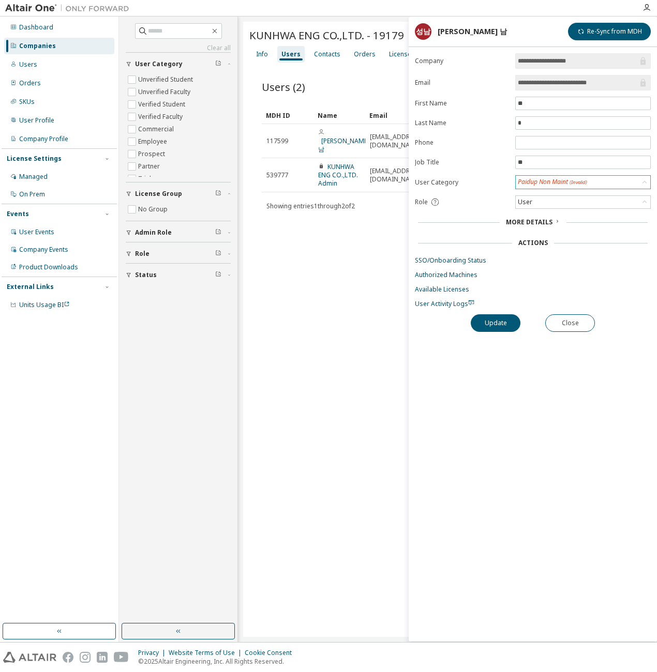 The image size is (657, 672). What do you see at coordinates (161, 117) in the screenshot?
I see `label: Verified Faculty` at bounding box center [161, 117].